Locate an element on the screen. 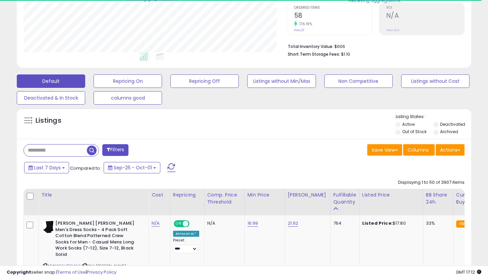 This screenshot has width=488, height=279. a: N/A is located at coordinates (156, 223).